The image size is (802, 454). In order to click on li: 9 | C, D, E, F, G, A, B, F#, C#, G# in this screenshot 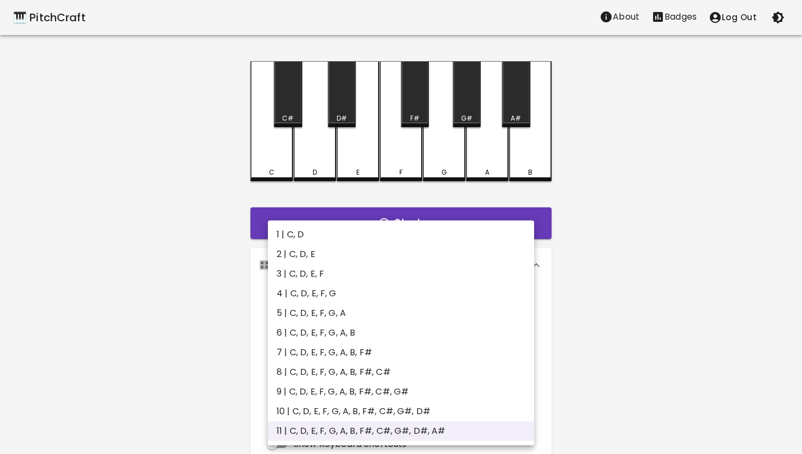, I will do `click(401, 392)`.